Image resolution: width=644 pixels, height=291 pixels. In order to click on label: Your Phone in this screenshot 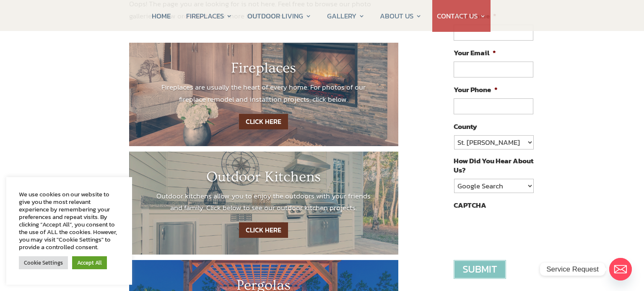, I will do `click(475, 90)`.